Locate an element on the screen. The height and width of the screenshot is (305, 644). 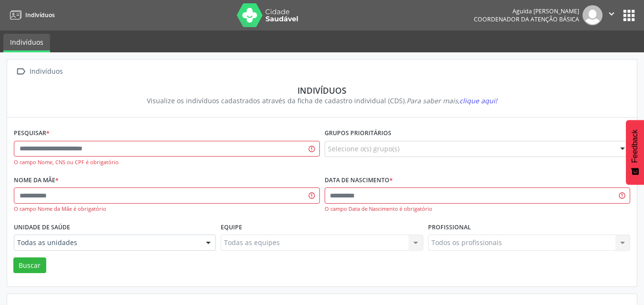
span: clique aqui! is located at coordinates (478, 101).